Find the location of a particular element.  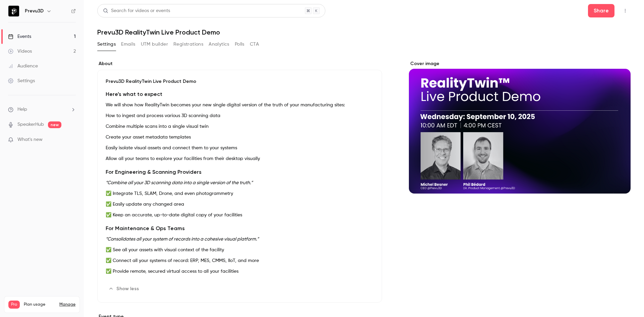

button: Polls is located at coordinates (239, 44).